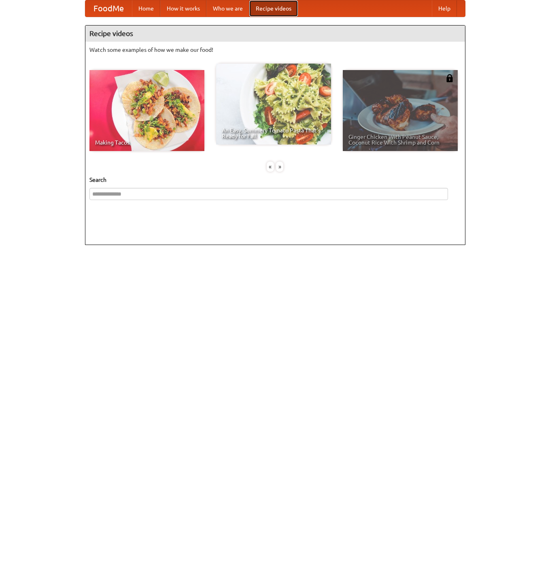 The width and height of the screenshot is (550, 573). What do you see at coordinates (274, 104) in the screenshot?
I see `a: An Easy, Summery Tomato Pasta That's Ready for Fall` at bounding box center [274, 104].